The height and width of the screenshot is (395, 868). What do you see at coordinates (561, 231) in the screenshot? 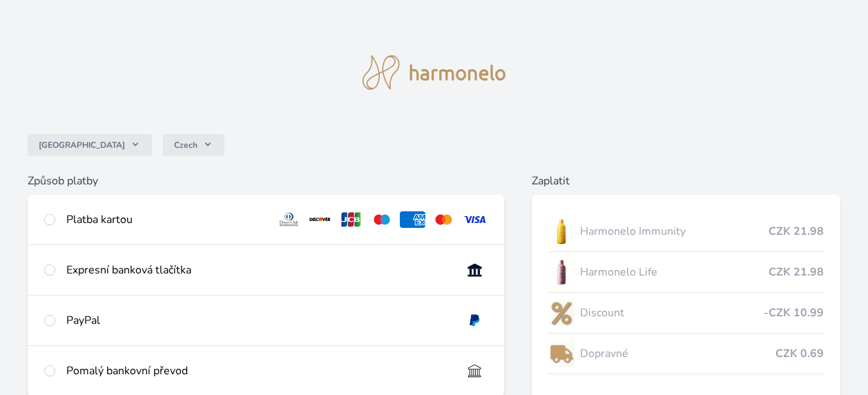
I see `img: IMMUNITY_se_stinem_x-lo.jpg` at bounding box center [561, 231].